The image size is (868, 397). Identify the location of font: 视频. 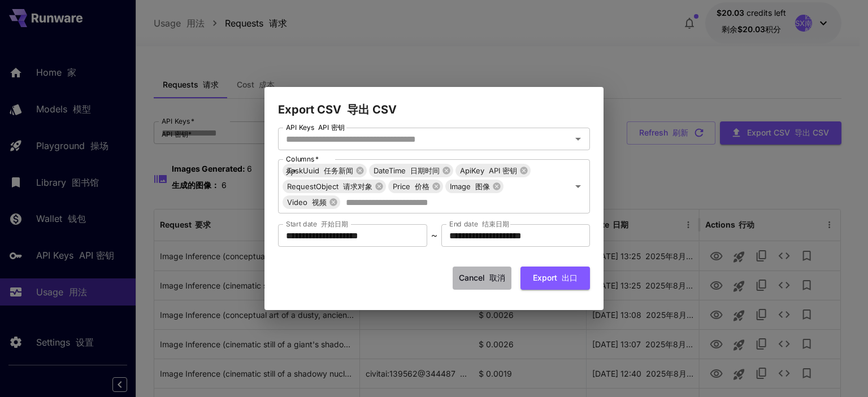
(319, 202).